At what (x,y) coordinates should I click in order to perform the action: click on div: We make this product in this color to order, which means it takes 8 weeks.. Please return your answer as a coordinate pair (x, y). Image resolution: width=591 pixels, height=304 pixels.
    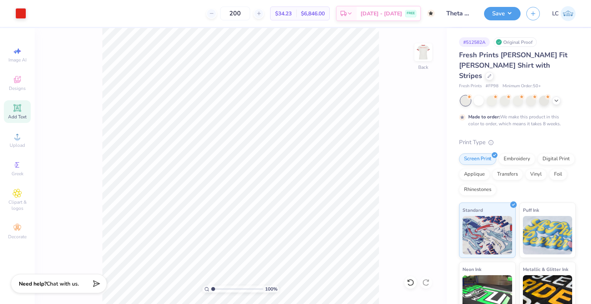
    Looking at the image, I should click on (516, 120).